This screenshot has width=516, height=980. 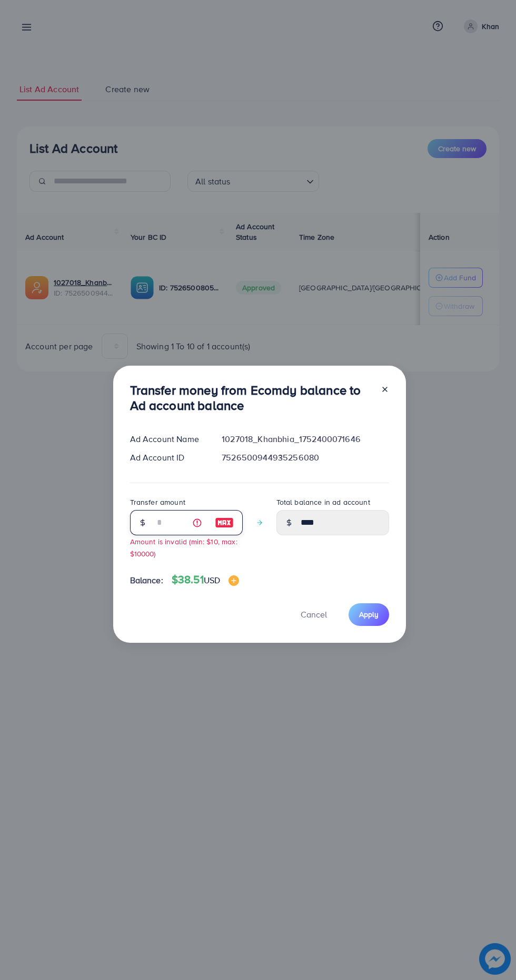 What do you see at coordinates (212, 580) in the screenshot?
I see `span: USD` at bounding box center [212, 580].